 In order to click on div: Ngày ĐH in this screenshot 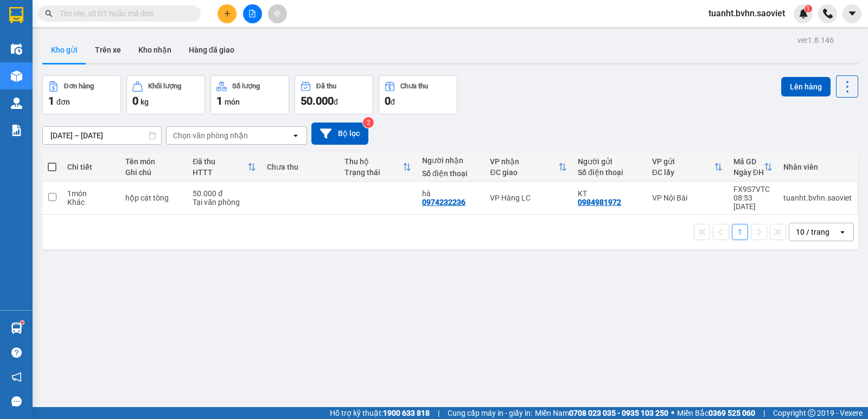, I will do `click(748, 172)`.